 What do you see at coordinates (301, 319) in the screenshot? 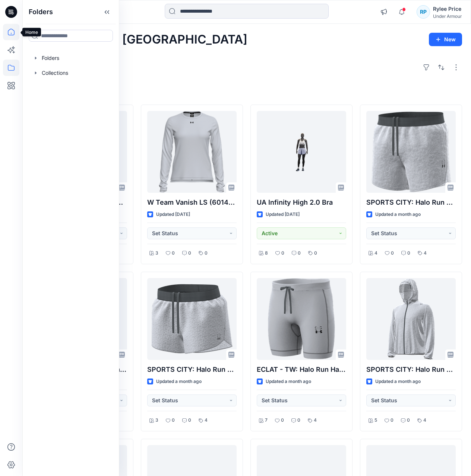
I see `a: ECLAT - TW: Halo Run Half Tight` at bounding box center [301, 319].